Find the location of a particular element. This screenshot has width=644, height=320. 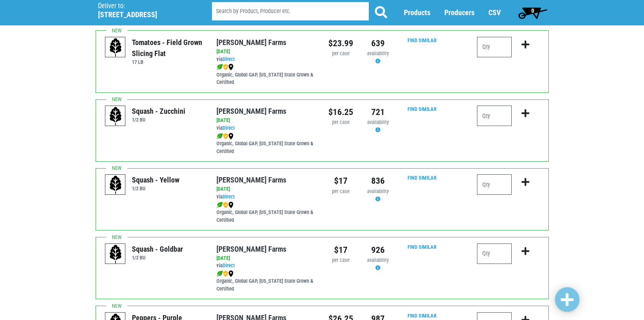

span: Products is located at coordinates (417, 13).